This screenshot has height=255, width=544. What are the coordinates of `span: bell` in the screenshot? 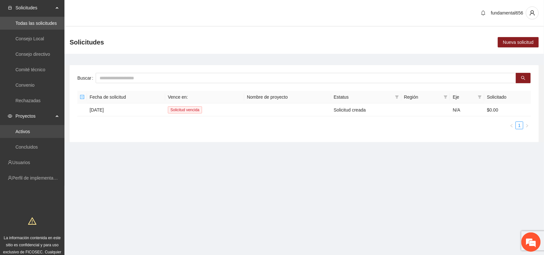 It's located at (484, 13).